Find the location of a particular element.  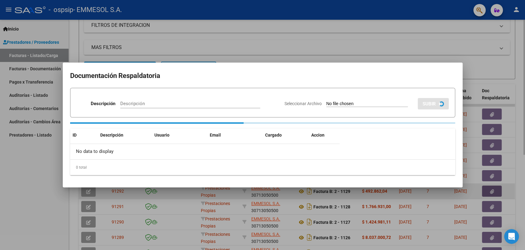

span: Accion is located at coordinates (318, 135).